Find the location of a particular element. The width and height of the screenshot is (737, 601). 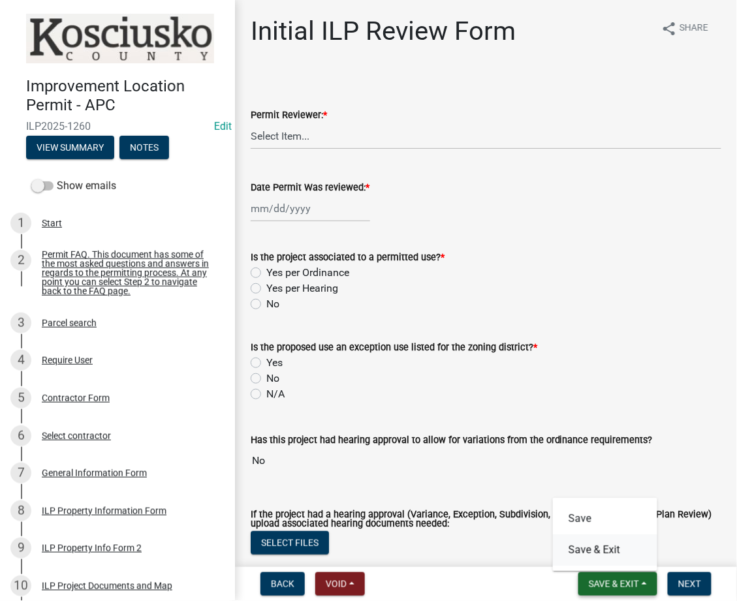

button: Notes is located at coordinates (144, 148).